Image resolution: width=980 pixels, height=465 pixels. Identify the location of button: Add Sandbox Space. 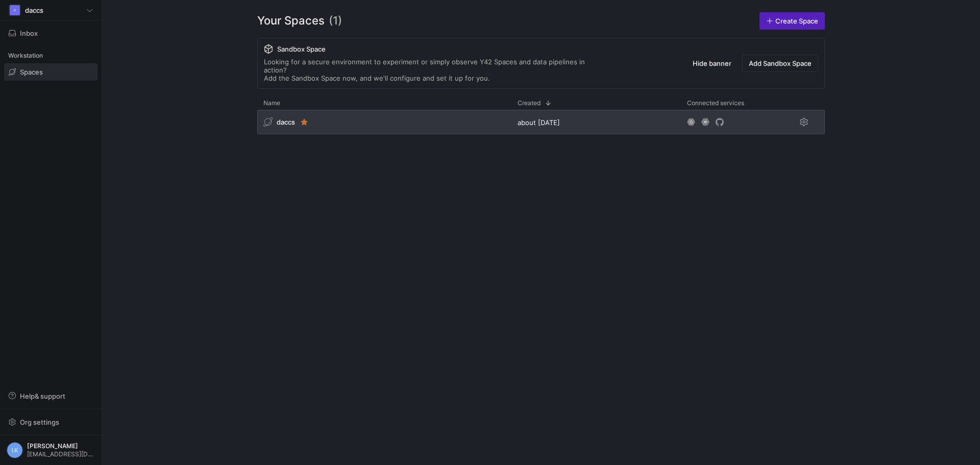
(780, 63).